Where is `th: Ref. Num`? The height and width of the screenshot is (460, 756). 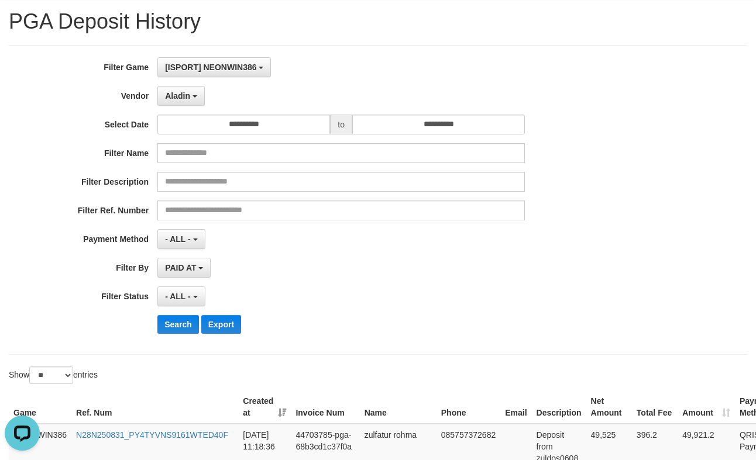 th: Ref. Num is located at coordinates (154, 407).